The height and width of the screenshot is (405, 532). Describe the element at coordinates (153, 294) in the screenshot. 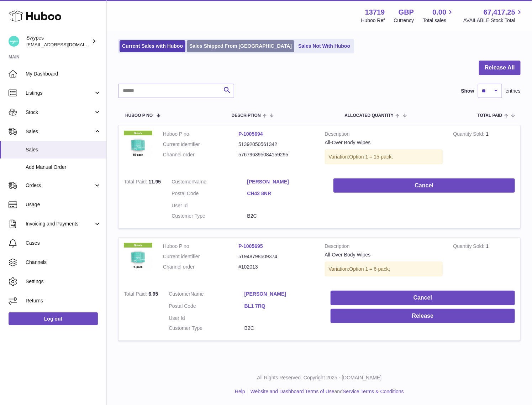

I see `span: 6.95` at that location.